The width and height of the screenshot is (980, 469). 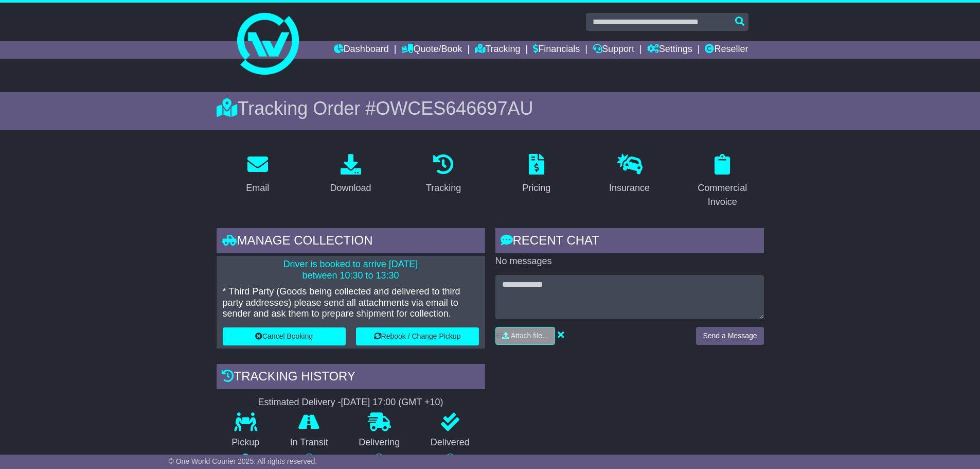 I want to click on p: Delivering, so click(x=380, y=443).